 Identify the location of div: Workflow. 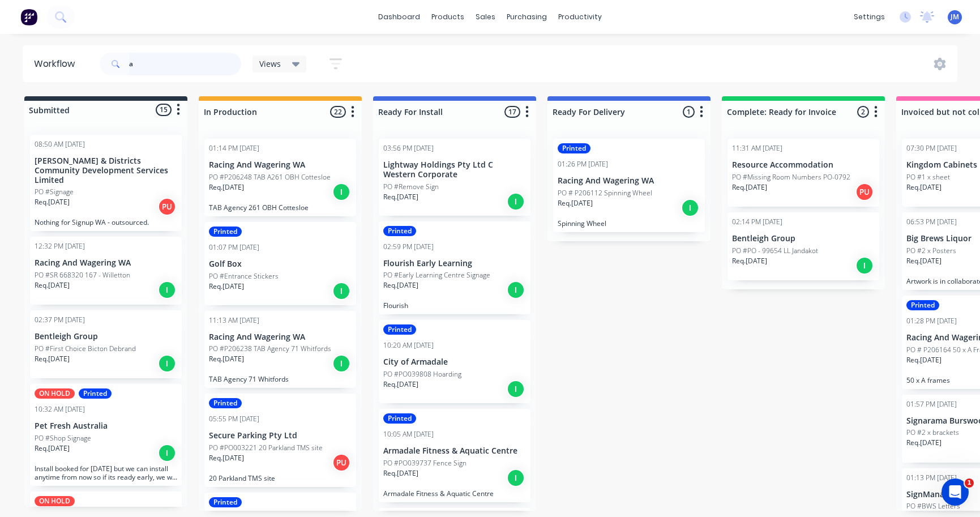
(57, 64).